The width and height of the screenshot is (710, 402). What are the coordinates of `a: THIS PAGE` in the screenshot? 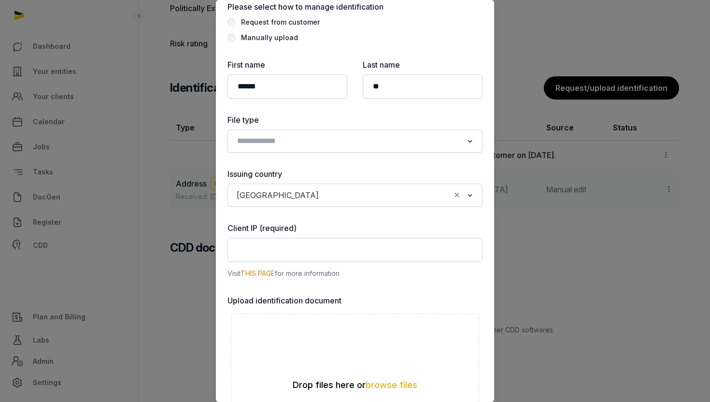 It's located at (258, 273).